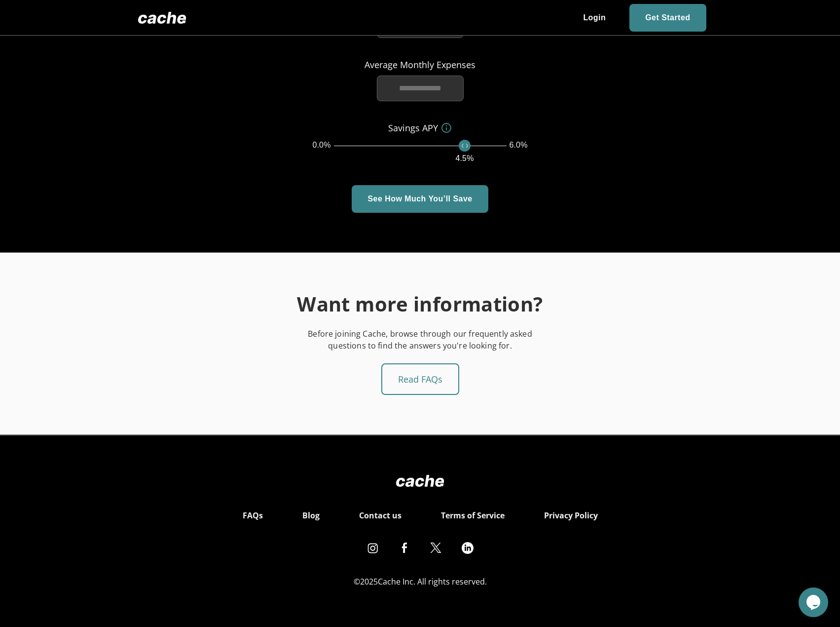 The image size is (840, 627). What do you see at coordinates (518, 146) in the screenshot?
I see `span: 6.0%` at bounding box center [518, 146].